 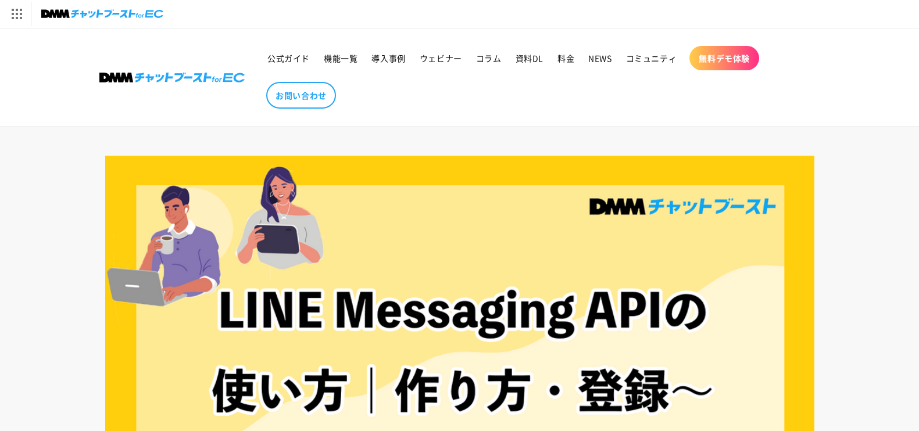 What do you see at coordinates (530, 58) in the screenshot?
I see `a: 資料DL` at bounding box center [530, 58].